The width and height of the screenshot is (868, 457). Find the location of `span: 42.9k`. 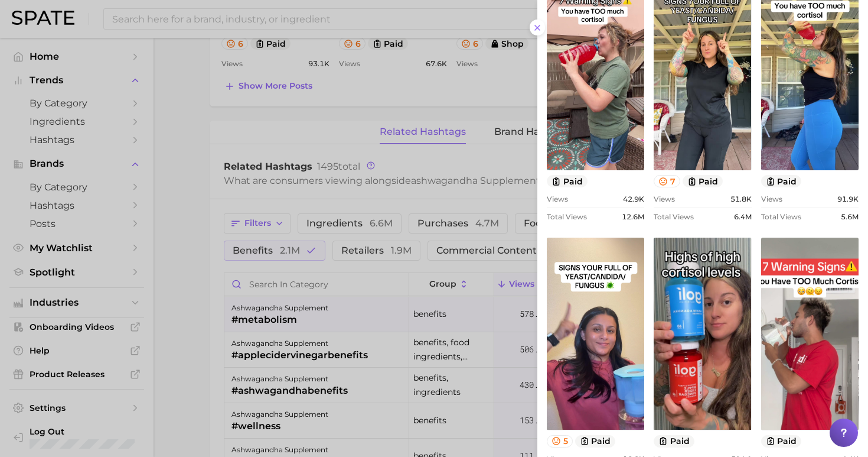

span: 42.9k is located at coordinates (634, 198).